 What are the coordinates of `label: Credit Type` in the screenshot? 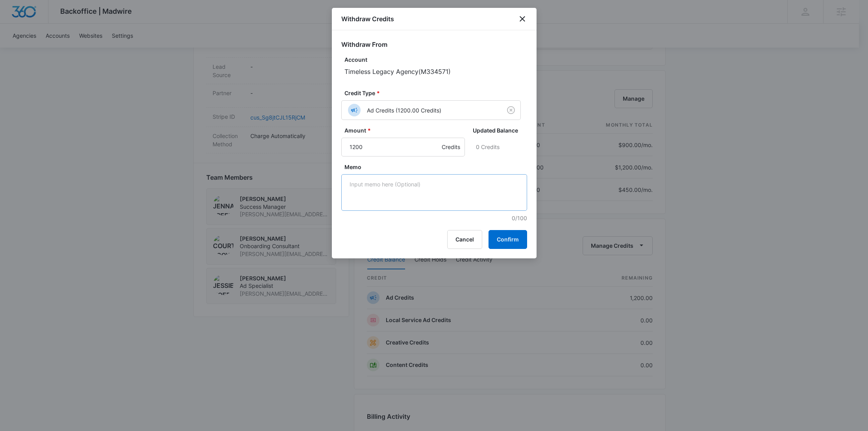 It's located at (435, 93).